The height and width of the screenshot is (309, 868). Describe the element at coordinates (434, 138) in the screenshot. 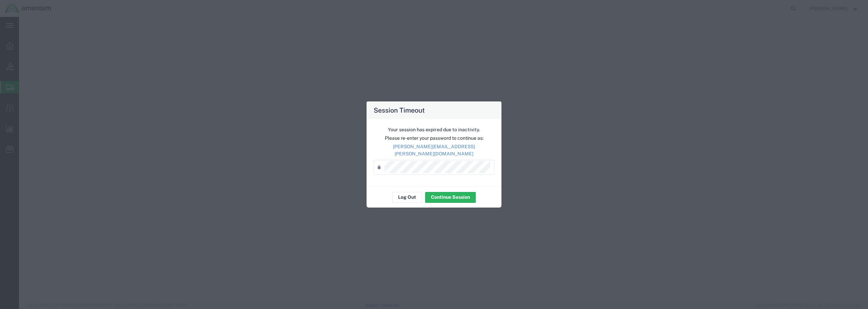

I see `p: Please re-enter your password to continue as:` at that location.